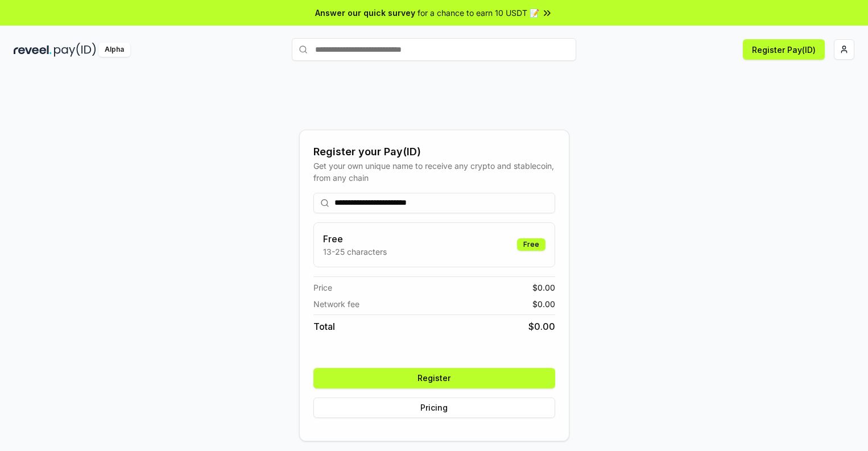 The image size is (868, 451). I want to click on button: Pricing, so click(434, 408).